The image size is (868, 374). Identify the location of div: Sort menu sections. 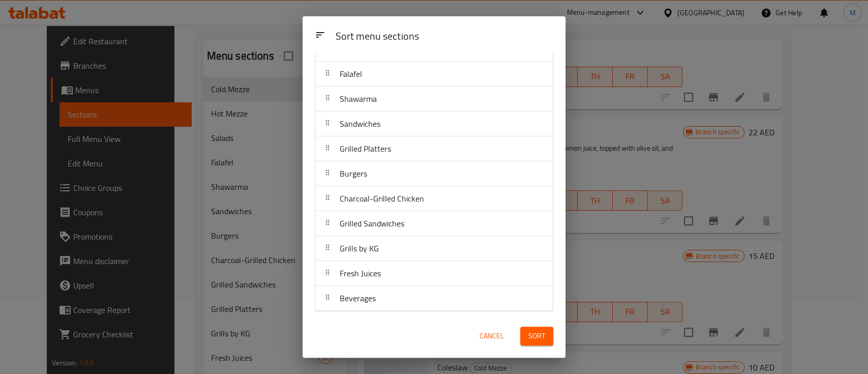
(444, 36).